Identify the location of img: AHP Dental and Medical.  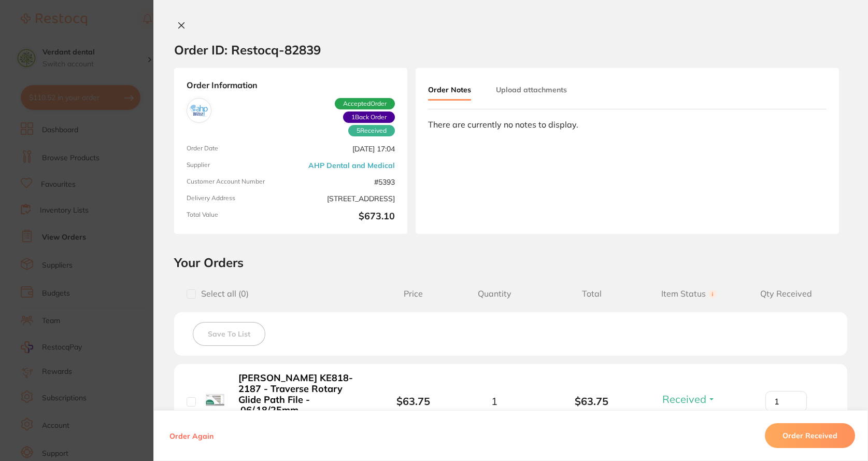
(199, 110).